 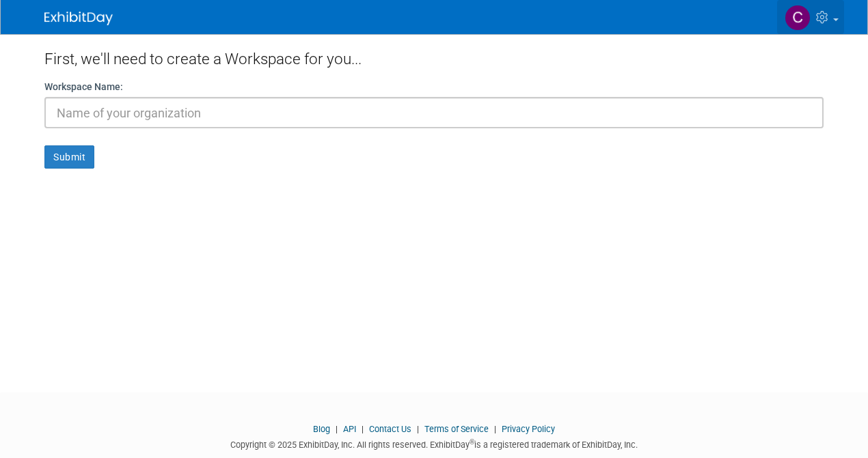 I want to click on button: Submit, so click(x=69, y=157).